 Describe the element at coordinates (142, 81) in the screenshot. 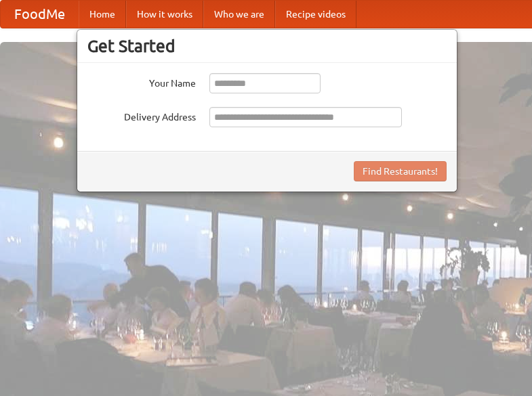

I see `label: Your Name` at that location.